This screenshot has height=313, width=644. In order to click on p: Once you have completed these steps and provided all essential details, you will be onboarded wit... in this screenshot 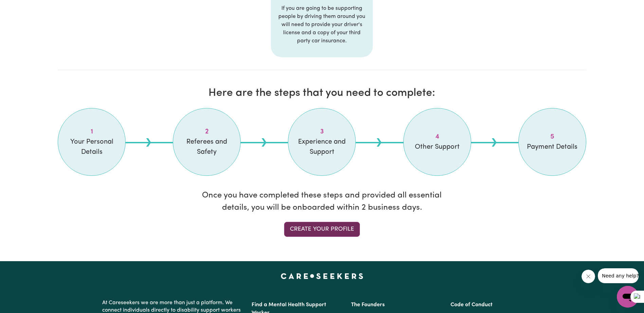, I will do `click(322, 201)`.